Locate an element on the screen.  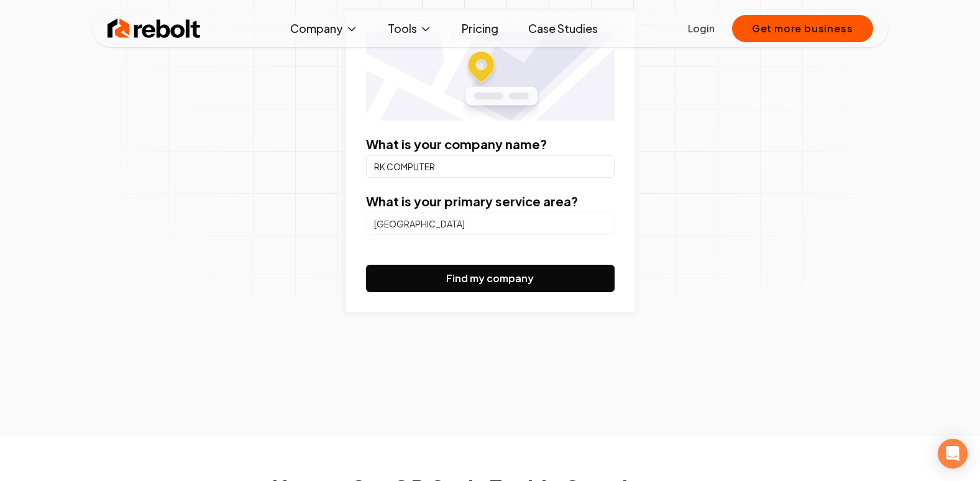
img: Location map is located at coordinates (490, 77).